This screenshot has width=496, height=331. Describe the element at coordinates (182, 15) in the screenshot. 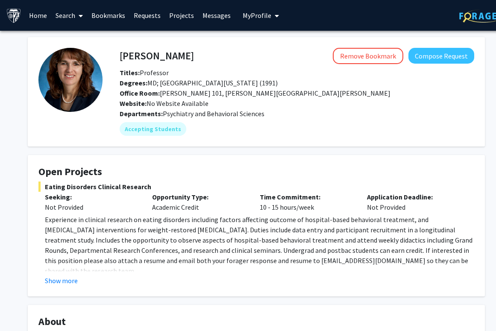

I see `a: Projects` at that location.